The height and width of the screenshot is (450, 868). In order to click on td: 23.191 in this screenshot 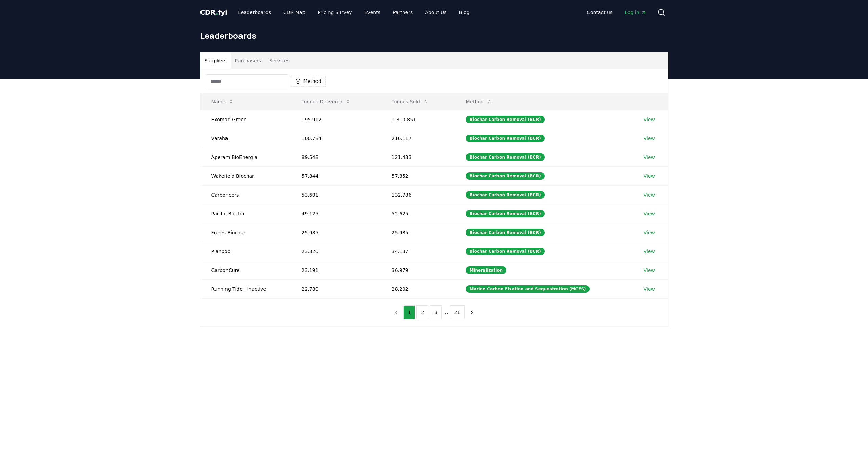, I will do `click(336, 269)`.